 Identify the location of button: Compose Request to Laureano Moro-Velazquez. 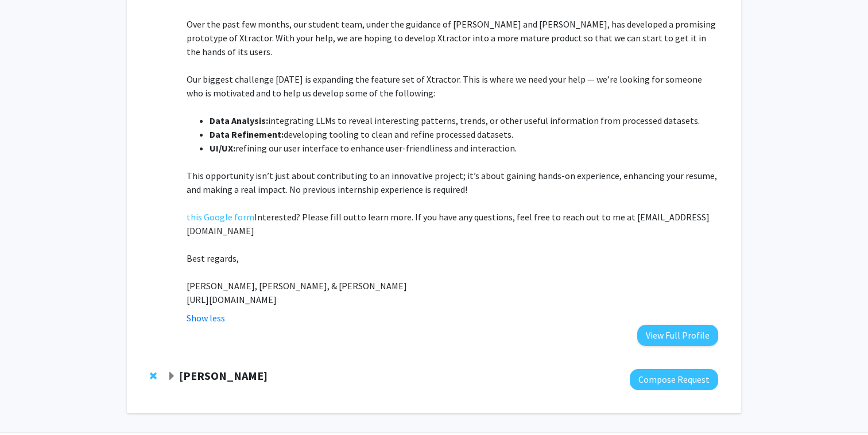
(674, 380).